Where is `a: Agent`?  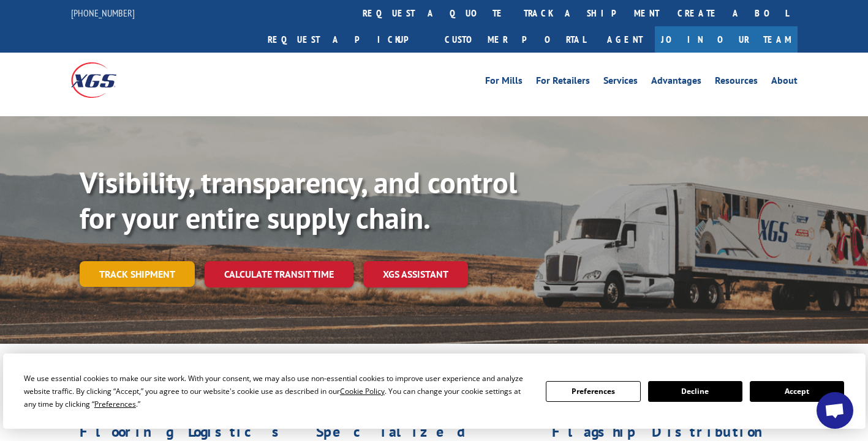
a: Agent is located at coordinates (624, 39).